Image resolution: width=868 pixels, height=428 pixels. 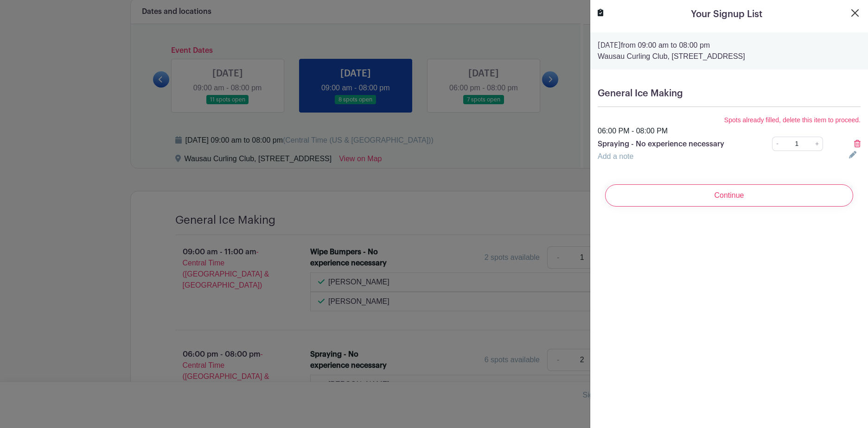 What do you see at coordinates (854, 13) in the screenshot?
I see `button: Close` at bounding box center [854, 13].